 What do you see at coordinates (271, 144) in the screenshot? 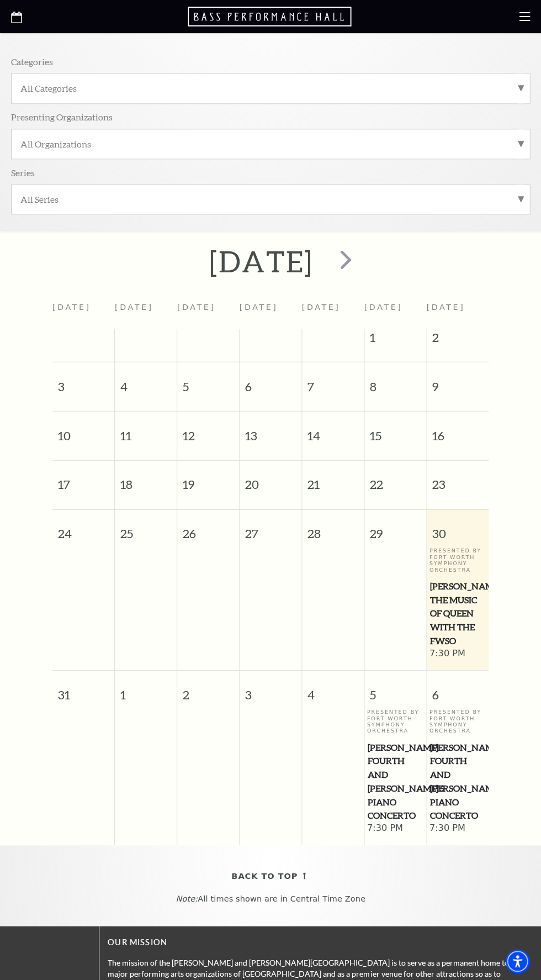
I see `label: All Organizations` at bounding box center [271, 144].